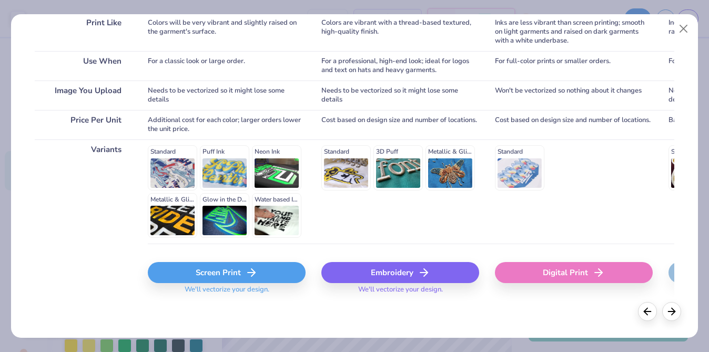  Describe the element at coordinates (227, 66) in the screenshot. I see `div: For a classic look or large order.` at that location.